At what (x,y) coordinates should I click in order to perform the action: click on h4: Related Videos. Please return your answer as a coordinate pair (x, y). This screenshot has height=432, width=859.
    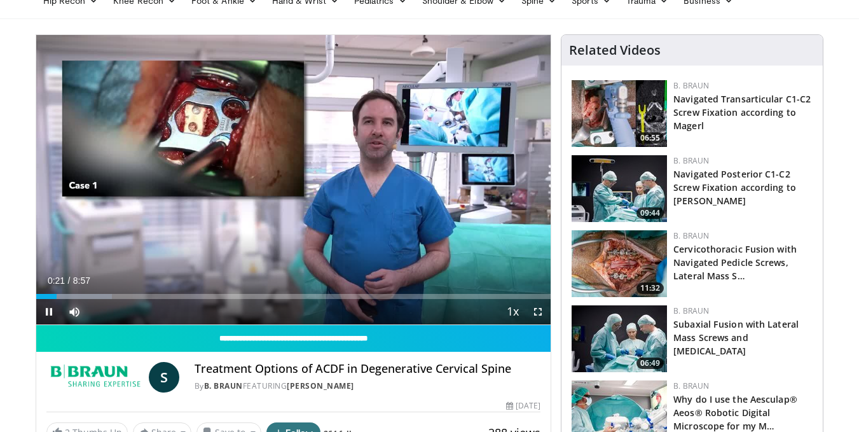
    Looking at the image, I should click on (615, 50).